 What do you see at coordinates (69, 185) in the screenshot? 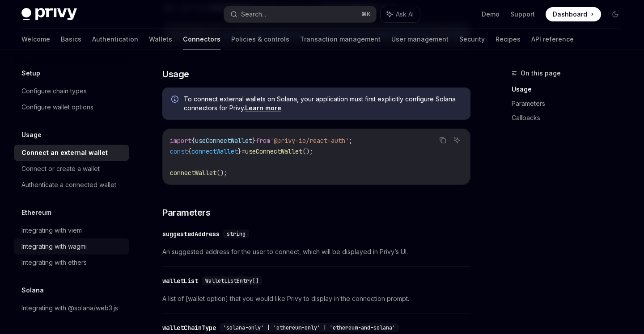
I see `div: Authenticate a connected wallet` at bounding box center [69, 185].